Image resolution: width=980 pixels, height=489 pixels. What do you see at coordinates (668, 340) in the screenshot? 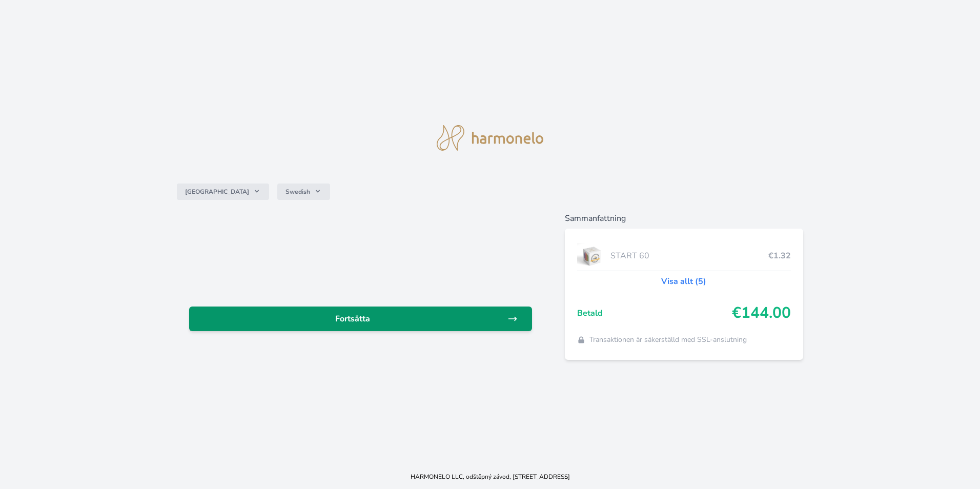
I see `span: Transaktionen är säkerställd med SSL-anslutning` at bounding box center [668, 340].